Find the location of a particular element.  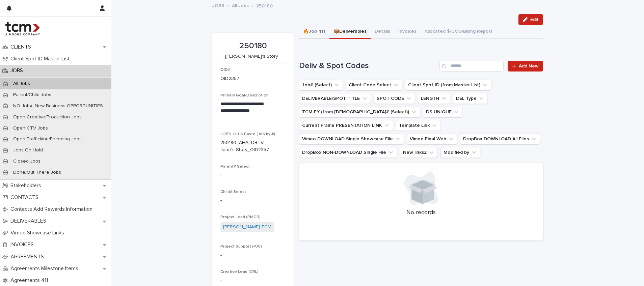

span: Edit is located at coordinates (534, 20).